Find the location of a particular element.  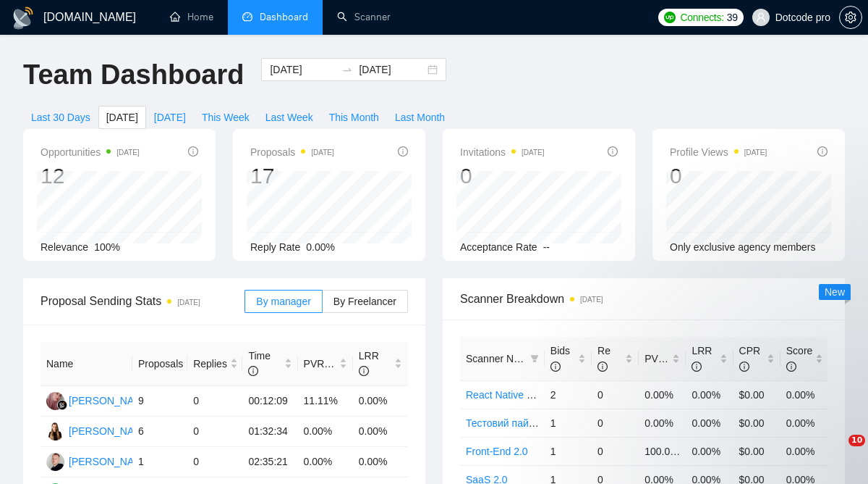

td: 02:35:21 is located at coordinates (270, 462).